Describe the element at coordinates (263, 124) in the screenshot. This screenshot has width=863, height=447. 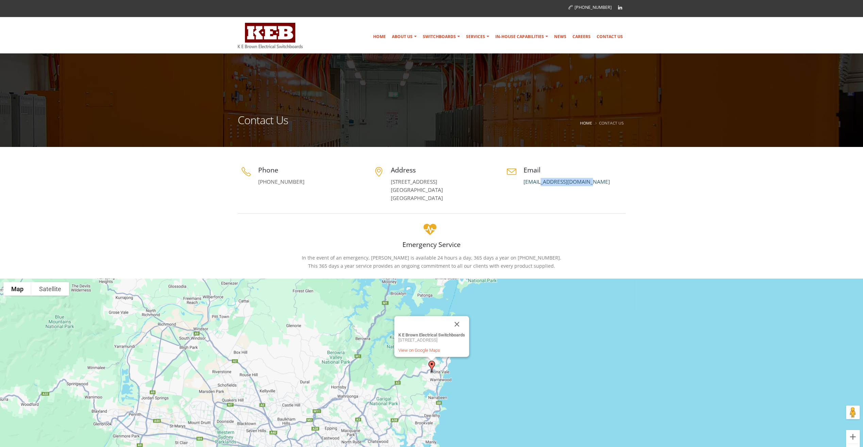
I see `h1: Contact Us` at that location.